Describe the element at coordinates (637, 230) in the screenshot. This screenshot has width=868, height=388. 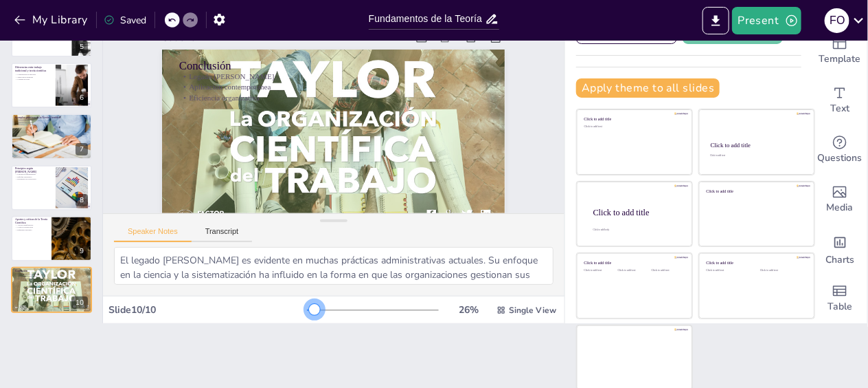
I see `div: Click to add body` at that location.